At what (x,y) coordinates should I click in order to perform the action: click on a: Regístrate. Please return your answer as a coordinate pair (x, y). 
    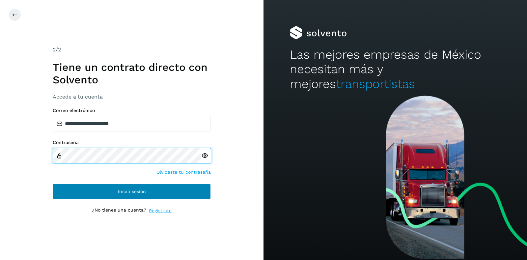
    Looking at the image, I should click on (160, 210).